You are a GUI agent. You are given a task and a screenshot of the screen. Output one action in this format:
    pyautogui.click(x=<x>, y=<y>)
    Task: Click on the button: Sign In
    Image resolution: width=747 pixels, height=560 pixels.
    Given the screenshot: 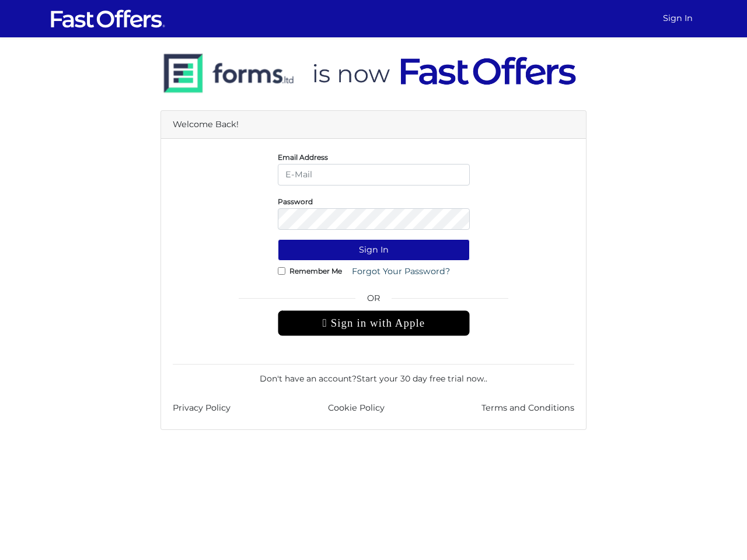 What is the action you would take?
    pyautogui.click(x=374, y=250)
    